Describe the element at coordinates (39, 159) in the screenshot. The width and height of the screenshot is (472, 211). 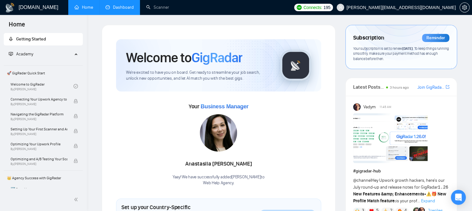
I see `span: Optimizing and A/B Testing Your Scanner for Better Results` at that location.